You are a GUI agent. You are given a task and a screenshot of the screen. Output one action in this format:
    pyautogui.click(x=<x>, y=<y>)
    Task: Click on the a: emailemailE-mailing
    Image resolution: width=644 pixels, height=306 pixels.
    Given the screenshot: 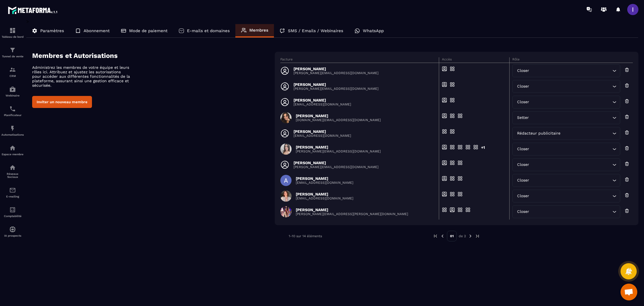 What is the action you would take?
    pyautogui.click(x=13, y=192)
    